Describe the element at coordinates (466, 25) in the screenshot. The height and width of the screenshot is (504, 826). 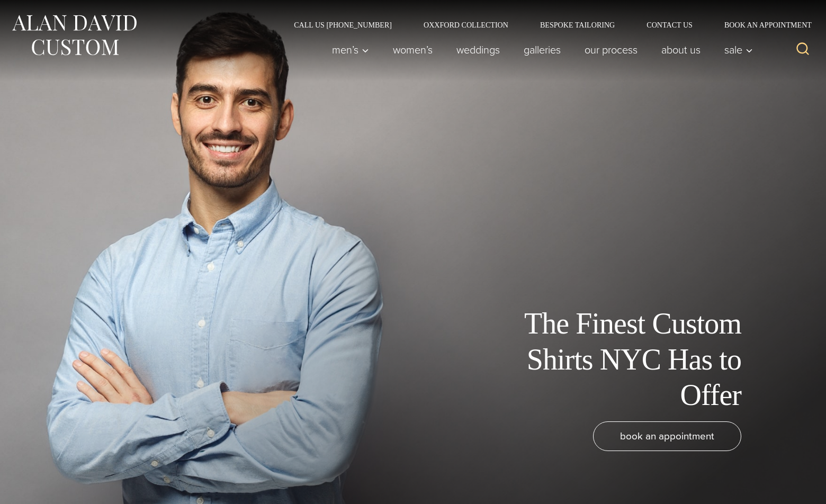
I see `a: Oxxford Collection` at that location.